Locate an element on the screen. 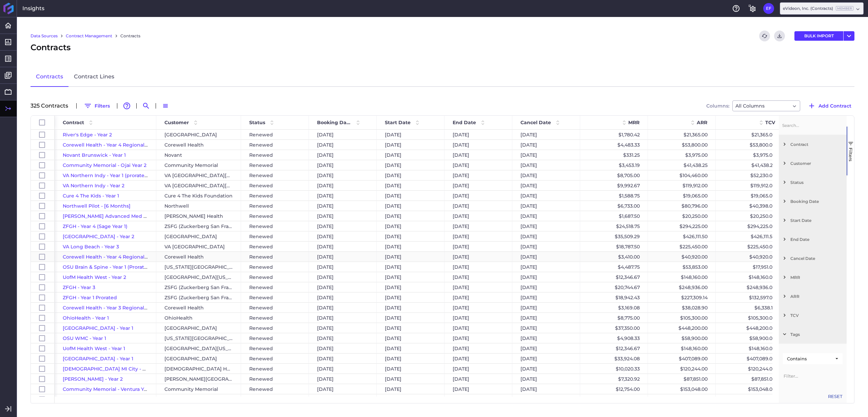 Image resolution: width=868 pixels, height=417 pixels. span: VA Northern Indy - Year 2 is located at coordinates (93, 186).